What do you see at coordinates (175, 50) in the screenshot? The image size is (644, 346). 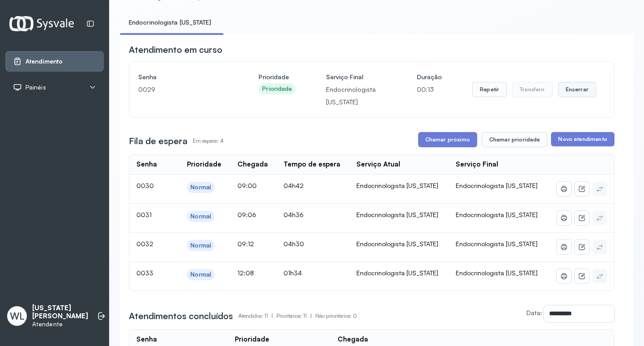 I see `h3: Atendimento em curso` at bounding box center [175, 50].